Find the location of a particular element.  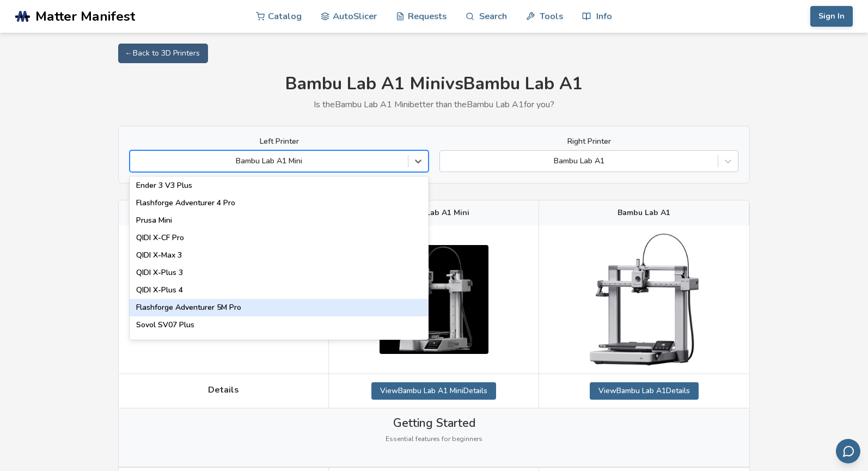

a: ViewBambu Lab A1 MiniDetails is located at coordinates (433, 391).